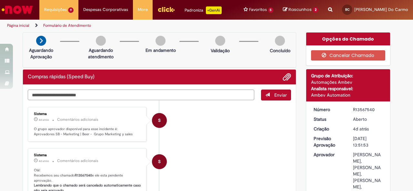 This screenshot has width=413, height=191. I want to click on p: Concluído, so click(280, 51).